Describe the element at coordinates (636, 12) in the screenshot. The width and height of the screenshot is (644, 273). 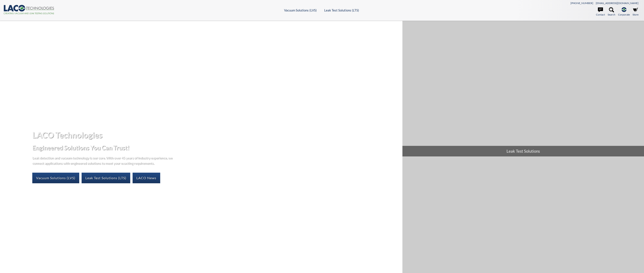
I see `a: Store` at that location.